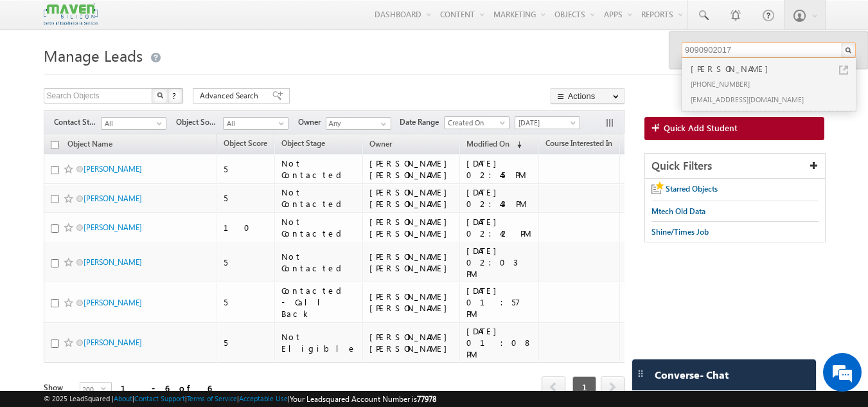  What do you see at coordinates (553, 387) in the screenshot?
I see `span: prev` at bounding box center [553, 387].